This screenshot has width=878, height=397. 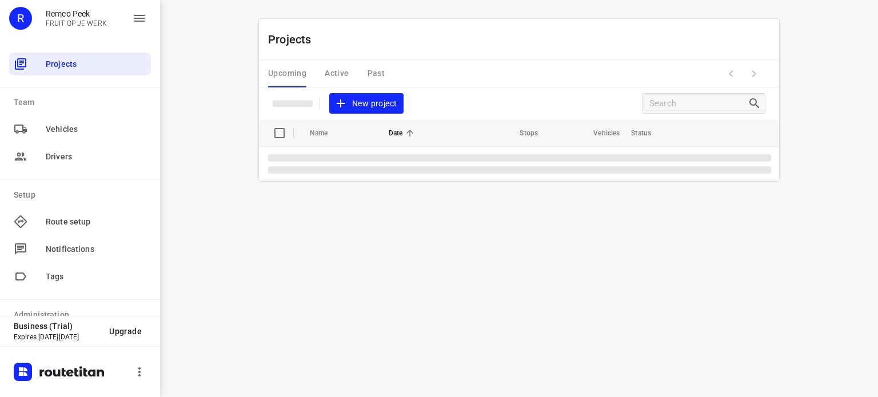 I want to click on button: New project, so click(x=366, y=103).